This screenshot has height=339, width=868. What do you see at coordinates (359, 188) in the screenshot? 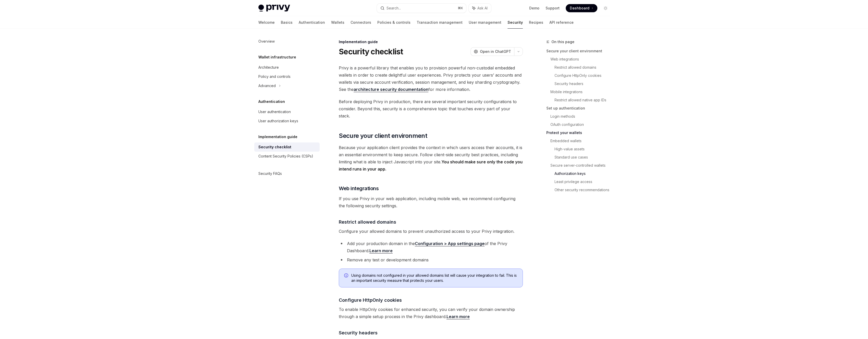
I see `span: Web integrations` at bounding box center [359, 188].